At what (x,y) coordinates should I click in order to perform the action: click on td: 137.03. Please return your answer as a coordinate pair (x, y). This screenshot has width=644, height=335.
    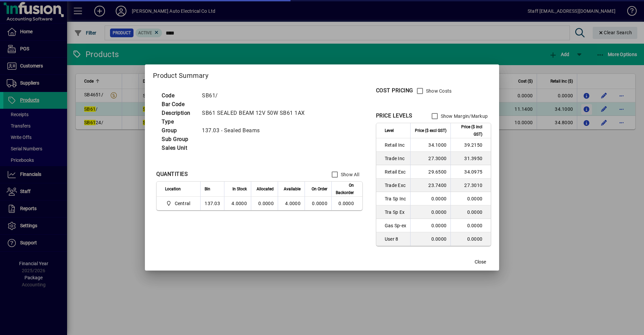
    Looking at the image, I should click on (212, 203).